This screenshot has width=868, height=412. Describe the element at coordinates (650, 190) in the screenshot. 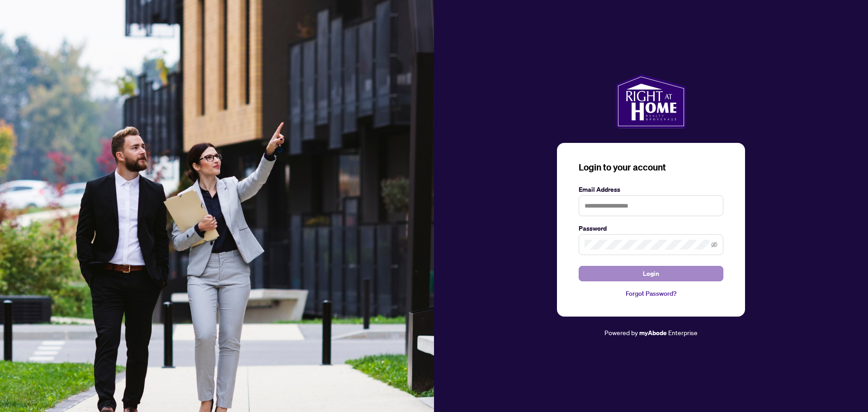

I see `label: Email Address` at that location.